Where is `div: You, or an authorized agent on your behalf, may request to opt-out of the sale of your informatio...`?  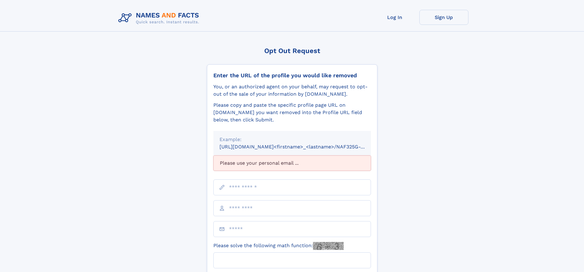
div: You, or an authorized agent on your behalf, may request to opt-out of the sale of your informatio... is located at coordinates (292, 90).